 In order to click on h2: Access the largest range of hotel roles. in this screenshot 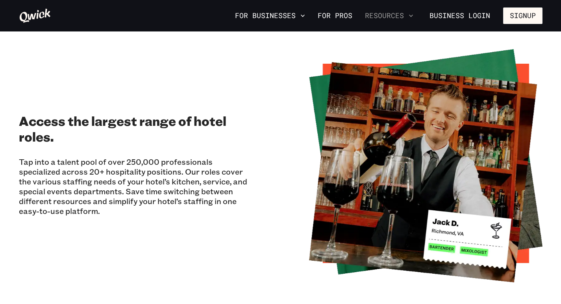, I will do `click(135, 129)`.